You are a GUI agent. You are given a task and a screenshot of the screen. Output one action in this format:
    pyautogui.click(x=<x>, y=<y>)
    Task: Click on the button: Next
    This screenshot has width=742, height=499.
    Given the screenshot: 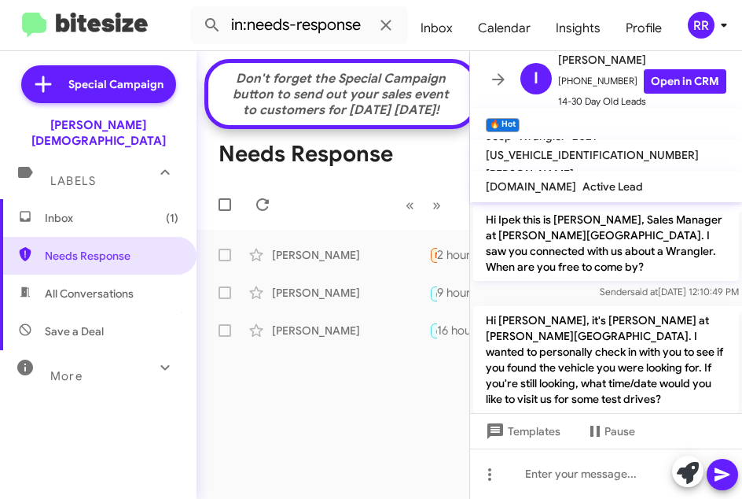 What is the action you would take?
    pyautogui.click(x=437, y=205)
    